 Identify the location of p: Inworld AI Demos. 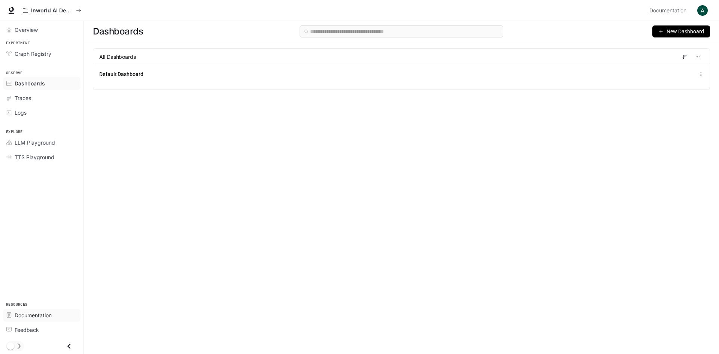
(52, 10).